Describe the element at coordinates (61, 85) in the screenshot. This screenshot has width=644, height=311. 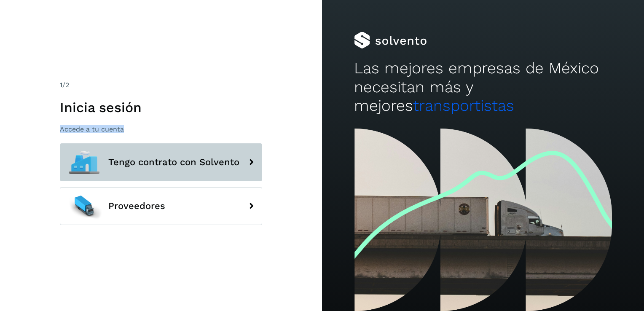
I see `span: 1` at that location.